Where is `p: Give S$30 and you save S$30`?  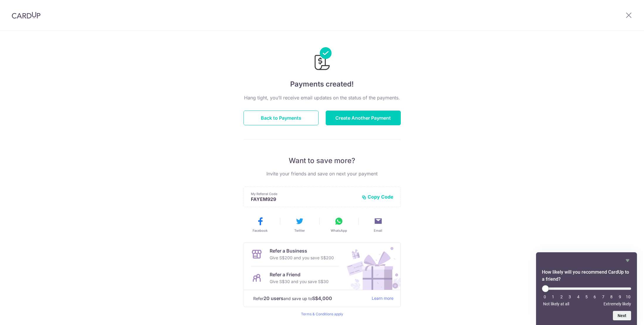 p: Give S$30 and you save S$30 is located at coordinates (299, 282).